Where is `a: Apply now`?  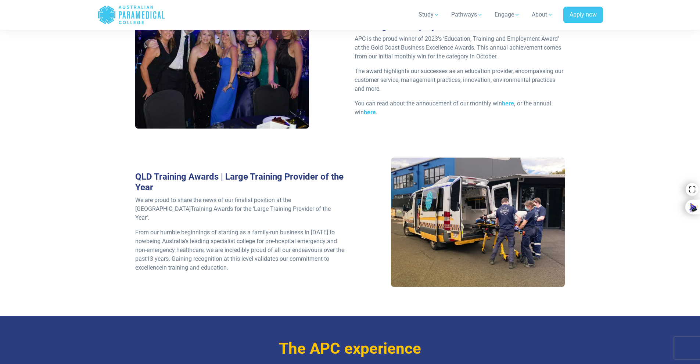 a: Apply now is located at coordinates (583, 15).